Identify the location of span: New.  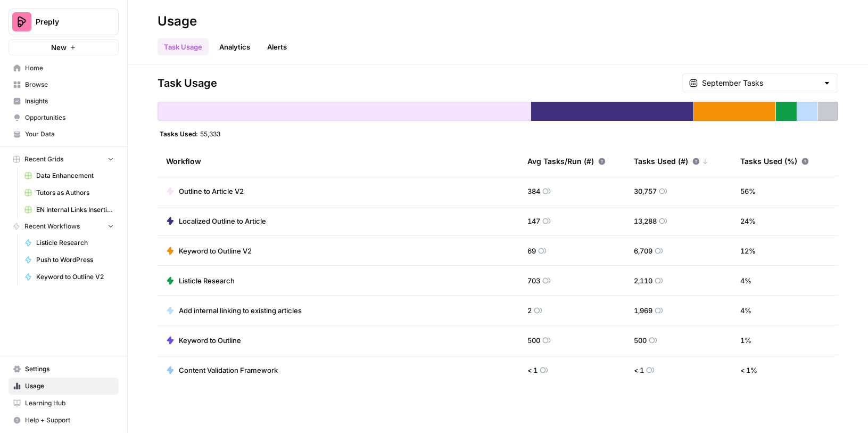
(58, 47).